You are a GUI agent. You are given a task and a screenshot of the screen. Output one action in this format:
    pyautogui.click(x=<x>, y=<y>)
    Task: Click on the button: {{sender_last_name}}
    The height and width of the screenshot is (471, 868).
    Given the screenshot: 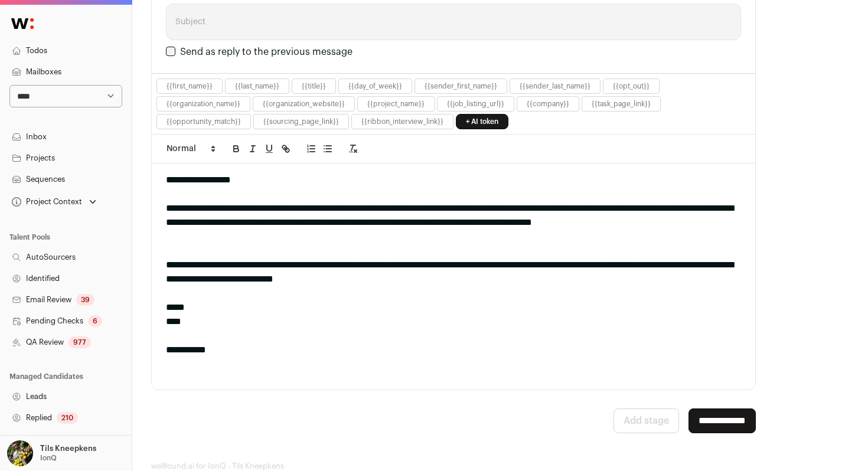 What is the action you would take?
    pyautogui.click(x=555, y=86)
    